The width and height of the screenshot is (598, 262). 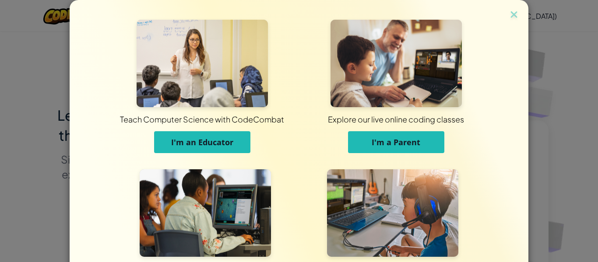 I want to click on img: For Individuals, so click(x=393, y=213).